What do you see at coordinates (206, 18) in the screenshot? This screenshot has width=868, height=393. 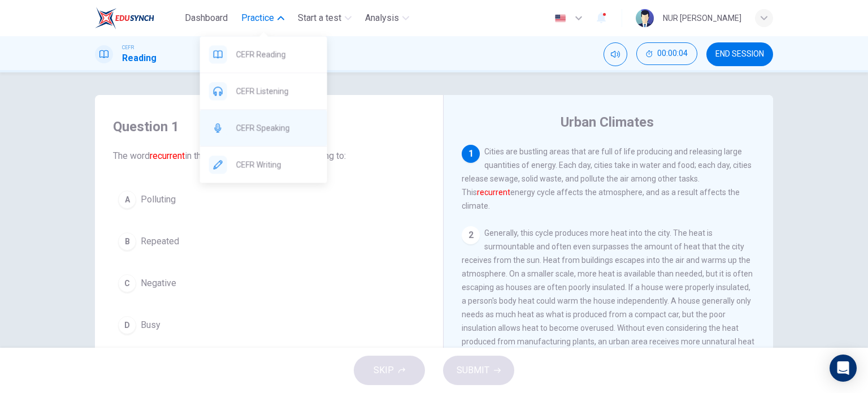 I see `a: Dashboard` at bounding box center [206, 18].